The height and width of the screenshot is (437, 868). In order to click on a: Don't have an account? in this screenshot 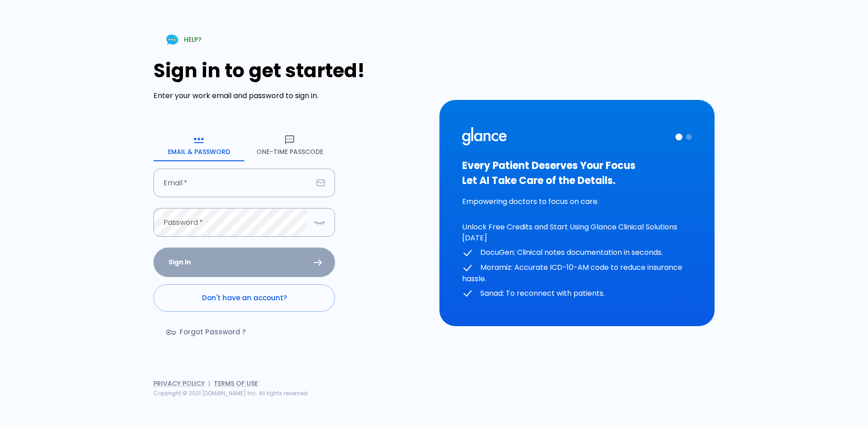, I will do `click(244, 298)`.